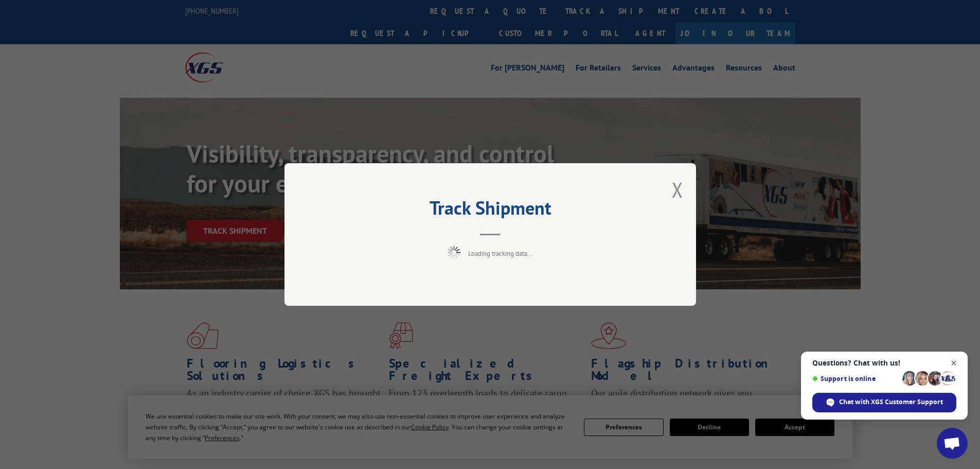  I want to click on img: xgs-loading, so click(454, 252).